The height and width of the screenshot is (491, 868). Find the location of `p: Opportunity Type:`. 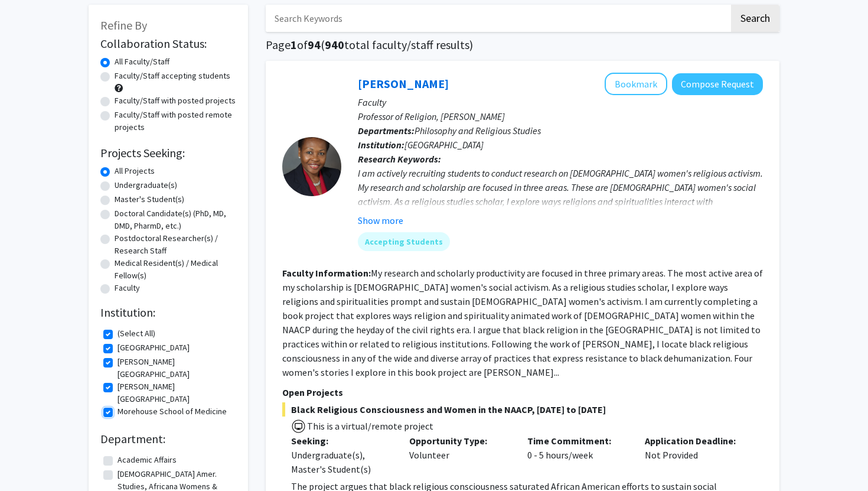

p: Opportunity Type: is located at coordinates (459, 441).